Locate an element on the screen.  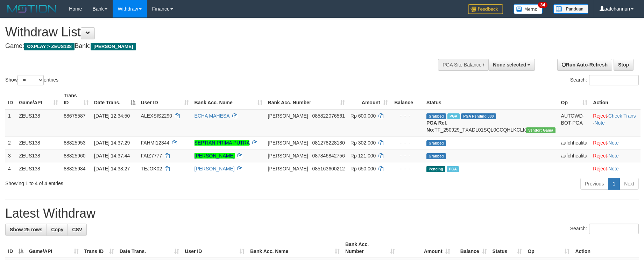
span: TEJOK02 is located at coordinates (152, 169).